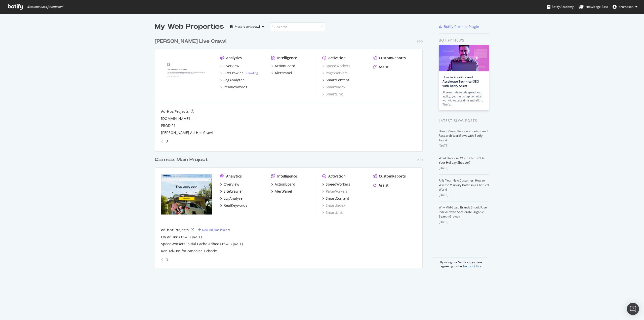  What do you see at coordinates (633, 309) in the screenshot?
I see `div: Open Intercom Messenger` at bounding box center [633, 309].